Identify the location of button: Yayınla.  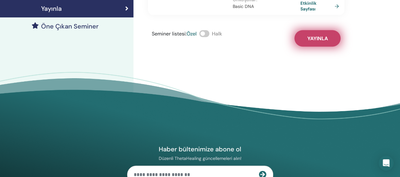
(318, 38).